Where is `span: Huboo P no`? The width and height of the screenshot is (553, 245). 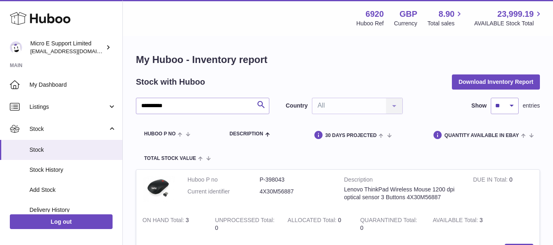
span: Huboo P no is located at coordinates (160, 134).